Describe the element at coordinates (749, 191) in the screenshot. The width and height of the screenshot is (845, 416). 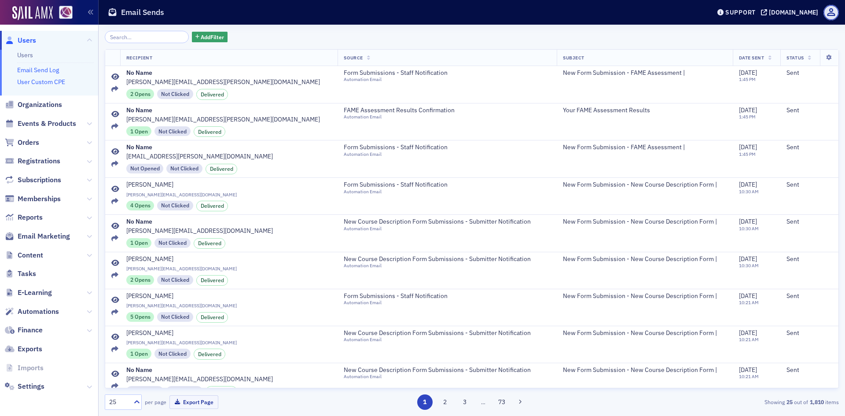
I see `time: 10:30 AM` at that location.